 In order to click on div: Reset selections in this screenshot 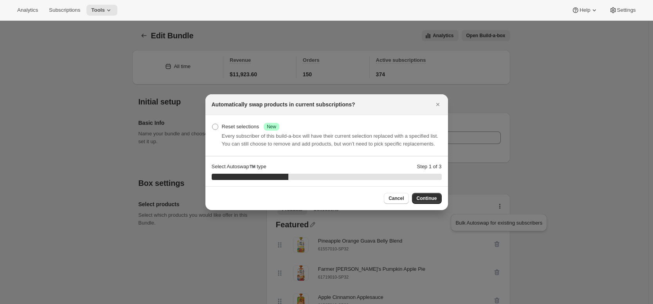, I will do `click(251, 127)`.